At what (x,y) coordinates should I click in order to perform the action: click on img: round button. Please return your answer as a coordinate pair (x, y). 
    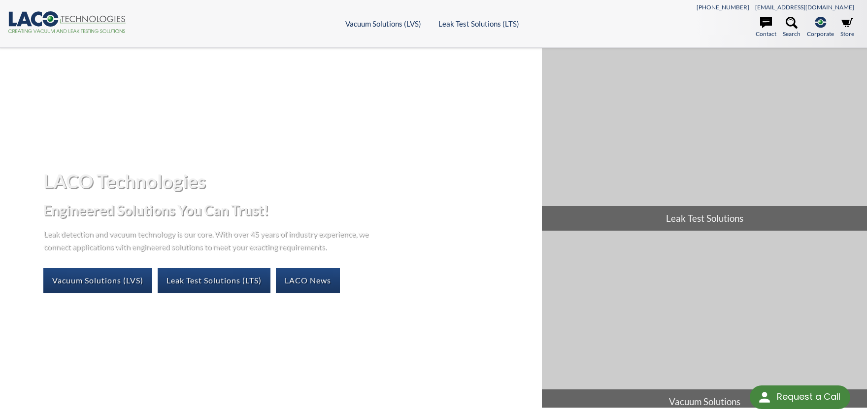
    Looking at the image, I should click on (765, 397).